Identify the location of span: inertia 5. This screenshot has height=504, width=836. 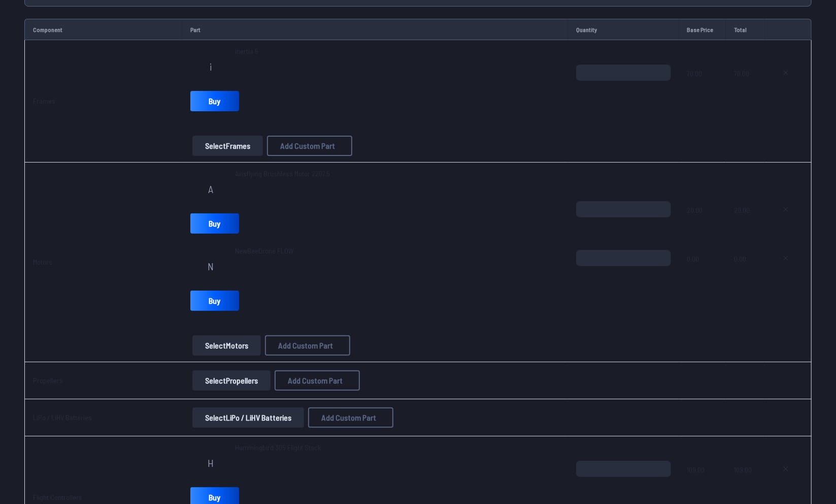
(247, 51).